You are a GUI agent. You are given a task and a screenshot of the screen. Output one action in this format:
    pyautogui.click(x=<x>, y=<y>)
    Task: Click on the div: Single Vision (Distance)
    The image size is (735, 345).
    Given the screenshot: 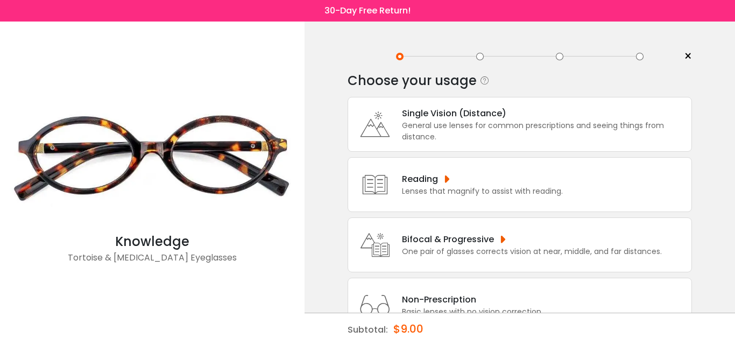 What is the action you would take?
    pyautogui.click(x=544, y=113)
    